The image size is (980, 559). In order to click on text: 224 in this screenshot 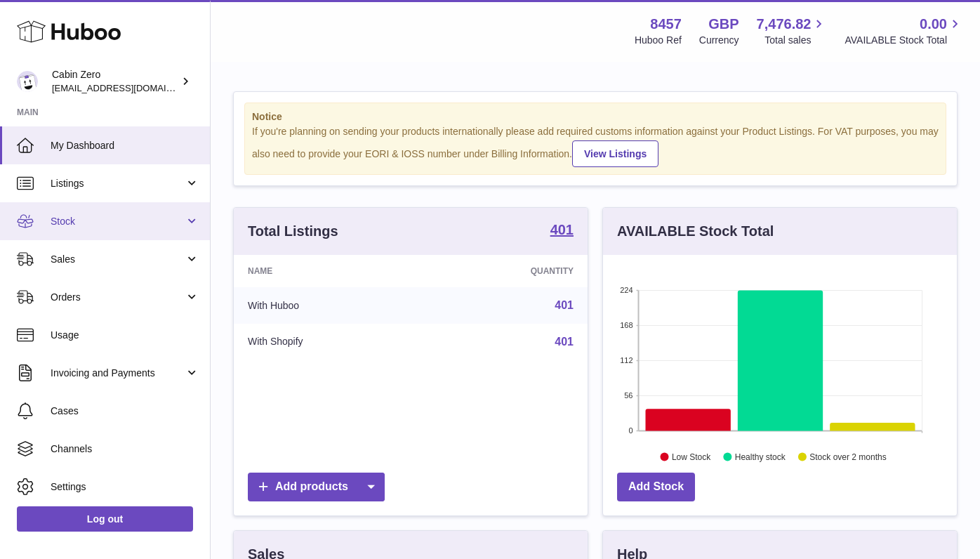, I will do `click(627, 290)`.